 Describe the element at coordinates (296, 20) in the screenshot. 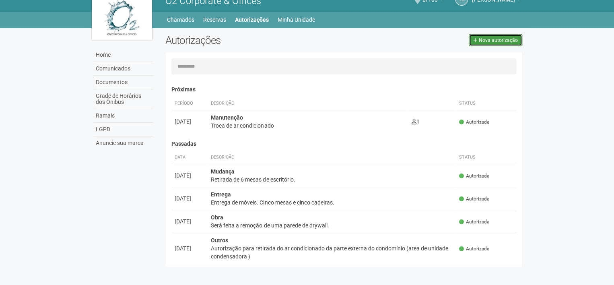

I see `a: Minha Unidade` at that location.